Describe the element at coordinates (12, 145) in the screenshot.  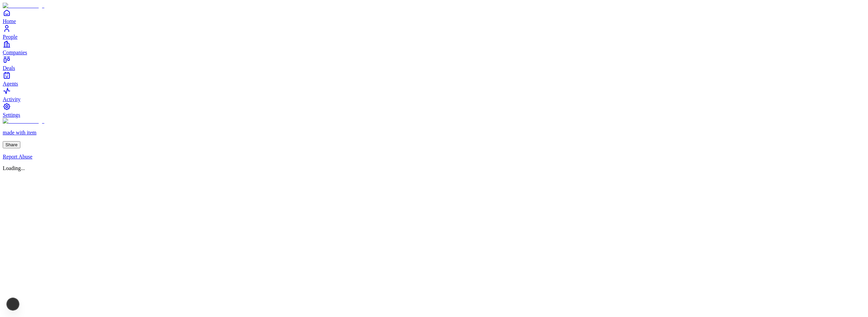
I see `button: Share` at that location.